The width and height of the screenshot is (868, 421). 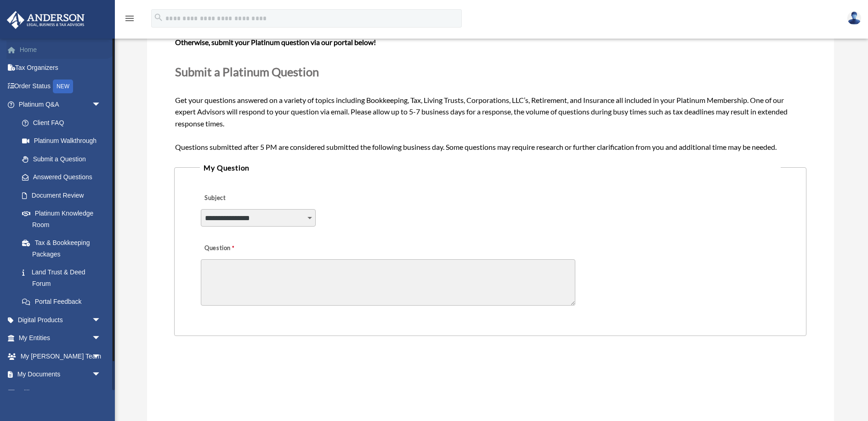 I want to click on a: Billingarrow_drop_down, so click(x=60, y=392).